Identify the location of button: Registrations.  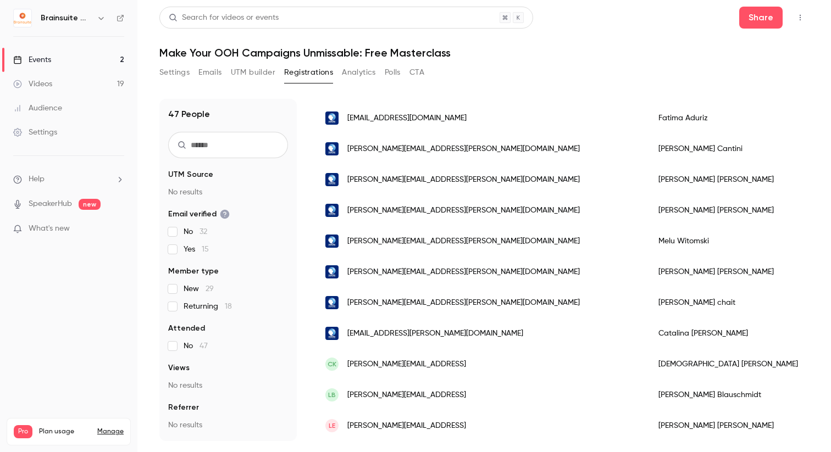
(308, 73).